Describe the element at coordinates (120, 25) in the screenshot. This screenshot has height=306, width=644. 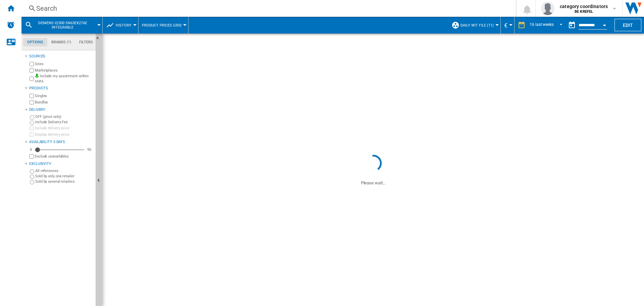
I see `div: History` at that location.